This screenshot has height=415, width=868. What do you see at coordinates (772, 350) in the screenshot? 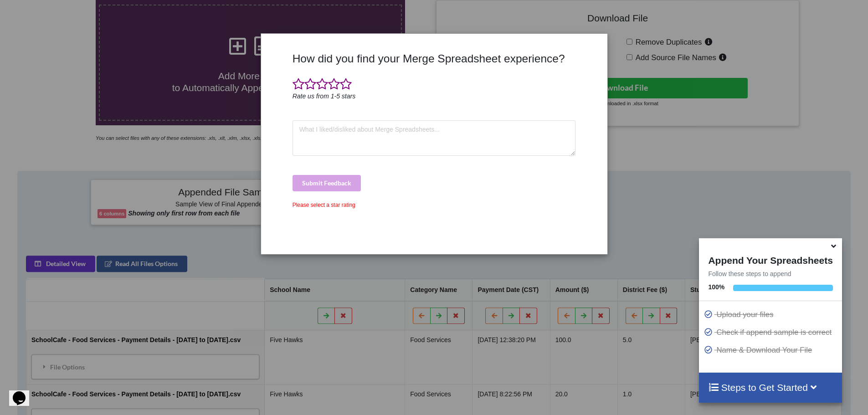
I see `p: Name & Download Your File` at bounding box center [772, 350].